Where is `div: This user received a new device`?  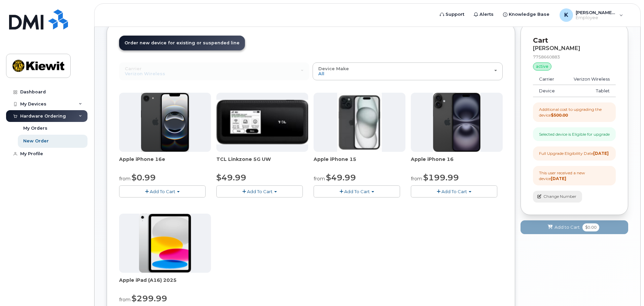 div: This user received a new device is located at coordinates (574, 176).